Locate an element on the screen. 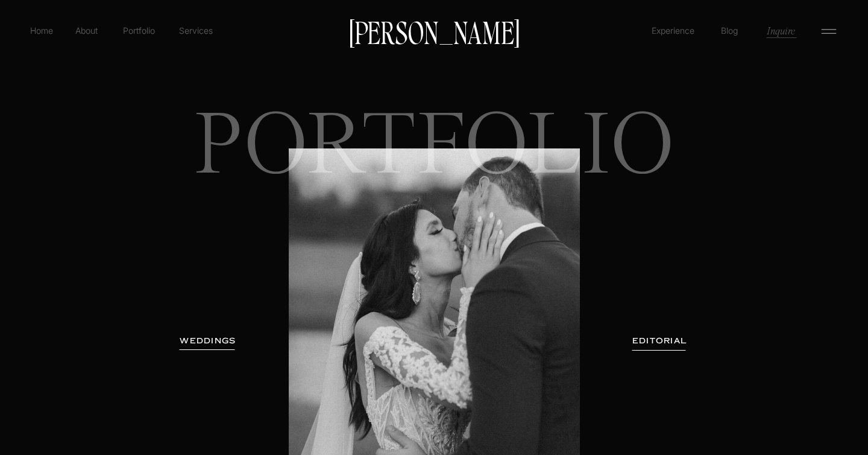 The image size is (868, 455). p: Home is located at coordinates (42, 30).